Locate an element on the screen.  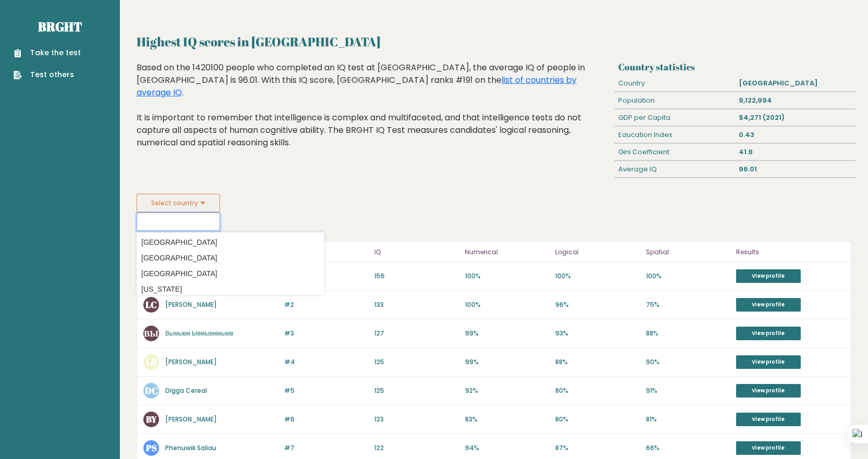
a: Вымывм Ывмывммымв is located at coordinates (199, 333).